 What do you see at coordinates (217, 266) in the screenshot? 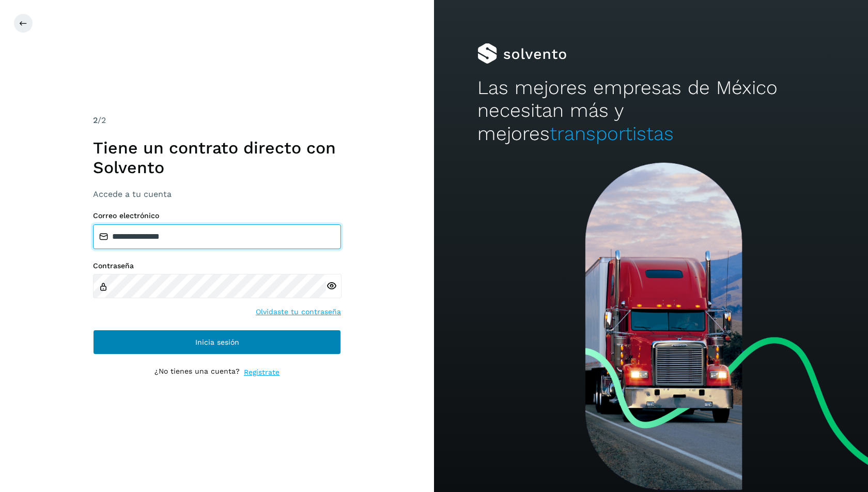
I see `label: Contraseña` at bounding box center [217, 266].